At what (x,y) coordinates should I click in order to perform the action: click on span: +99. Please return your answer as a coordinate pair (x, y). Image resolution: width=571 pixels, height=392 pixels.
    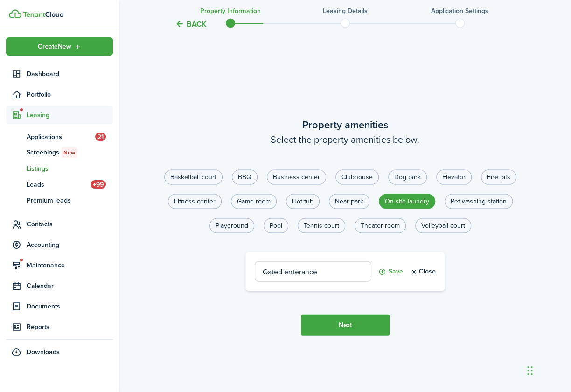
    Looking at the image, I should click on (98, 184).